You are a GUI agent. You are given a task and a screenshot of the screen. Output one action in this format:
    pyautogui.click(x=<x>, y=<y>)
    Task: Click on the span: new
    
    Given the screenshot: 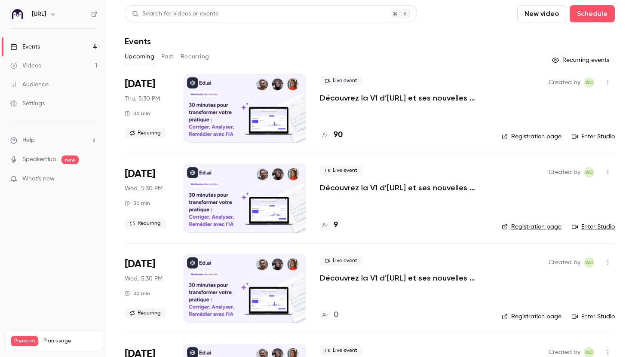 What is the action you would take?
    pyautogui.click(x=70, y=160)
    